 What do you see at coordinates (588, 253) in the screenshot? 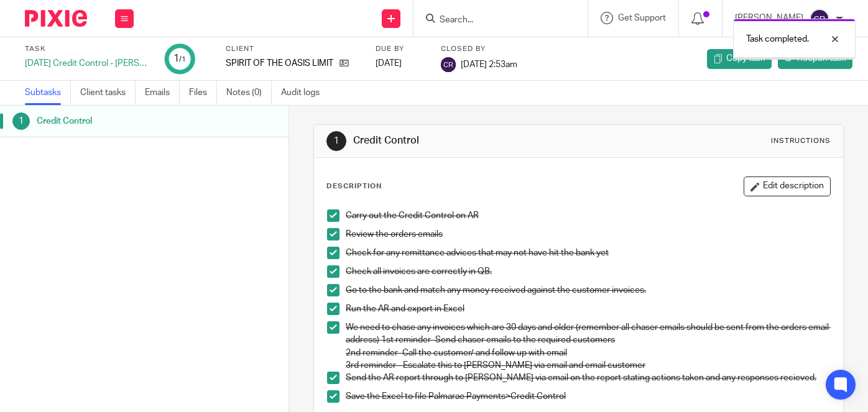
I see `p: Check for any remittance advices that may not have hit the bank yet` at bounding box center [588, 253].